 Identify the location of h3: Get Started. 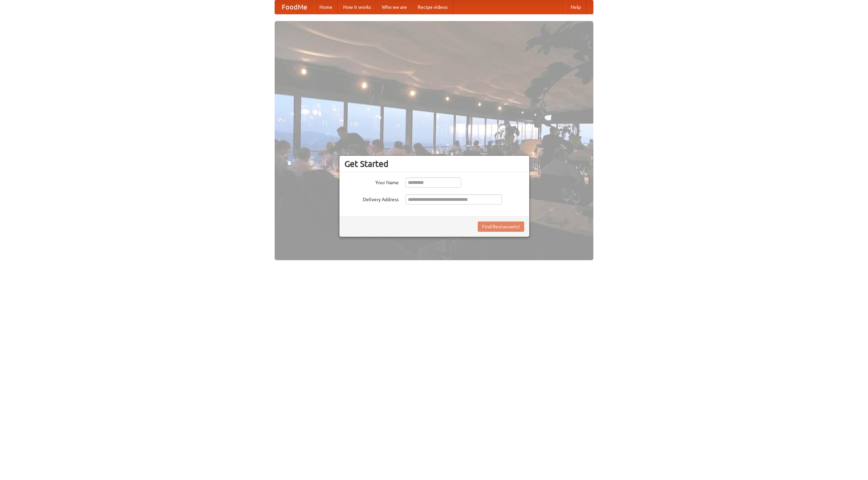
(435, 164).